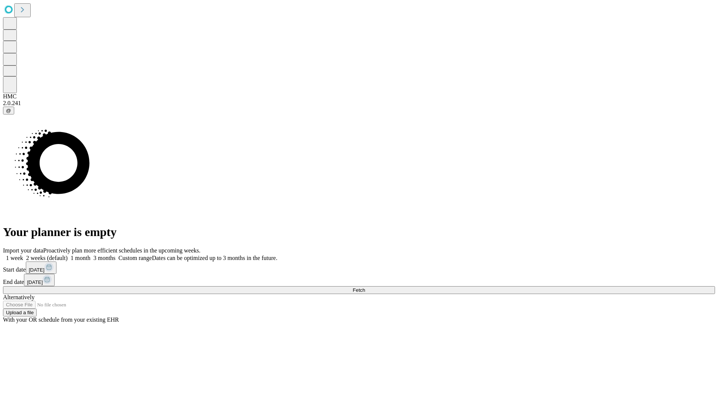  What do you see at coordinates (19, 297) in the screenshot?
I see `span: Alternatively` at bounding box center [19, 297].